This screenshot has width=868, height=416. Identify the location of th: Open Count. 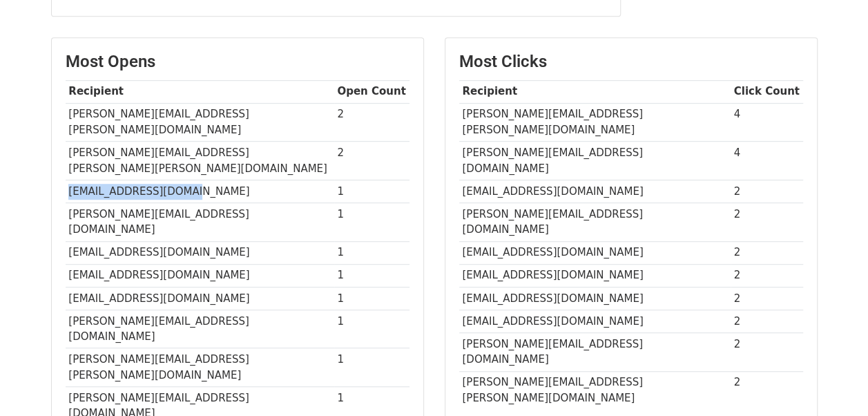
(371, 91).